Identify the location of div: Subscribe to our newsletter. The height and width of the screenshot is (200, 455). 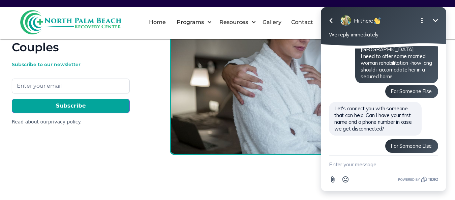
(71, 64).